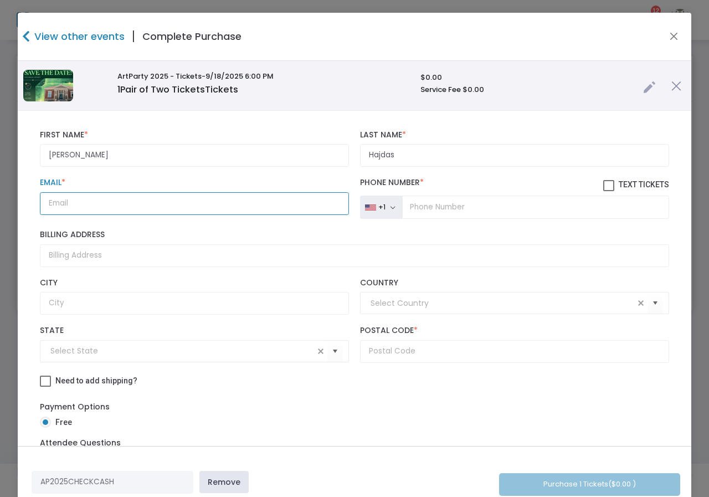  Describe the element at coordinates (194, 203) in the screenshot. I see `input: Email` at that location.